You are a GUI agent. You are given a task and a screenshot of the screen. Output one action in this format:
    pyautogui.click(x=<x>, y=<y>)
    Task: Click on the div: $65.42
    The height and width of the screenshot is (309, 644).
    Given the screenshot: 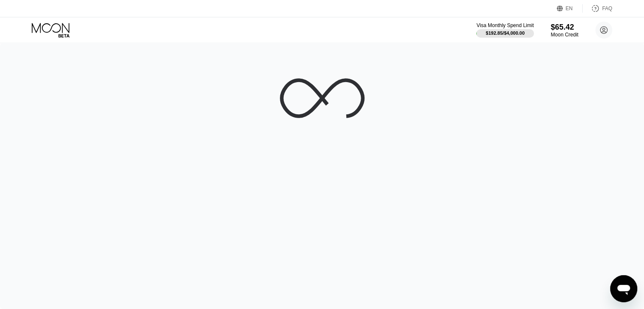 What is the action you would take?
    pyautogui.click(x=564, y=27)
    